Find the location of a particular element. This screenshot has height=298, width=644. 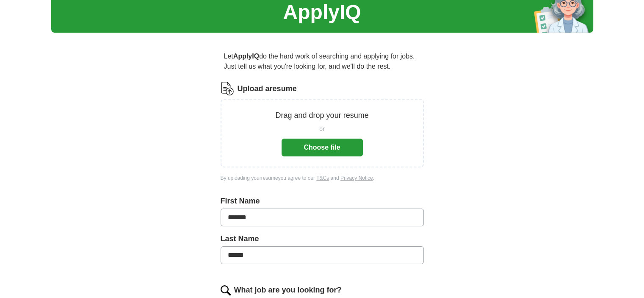

label: Last Name is located at coordinates (322, 239).